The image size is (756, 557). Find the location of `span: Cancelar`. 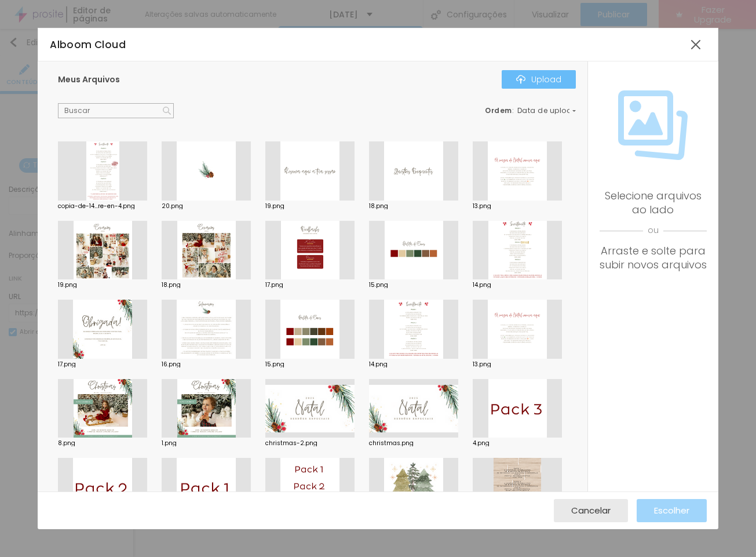

span: Cancelar is located at coordinates (591, 510).